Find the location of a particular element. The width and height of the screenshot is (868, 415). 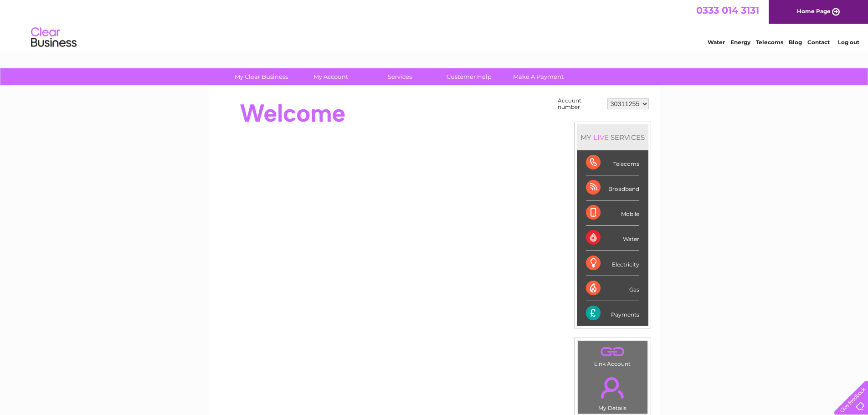

a: My Account is located at coordinates (331, 77).